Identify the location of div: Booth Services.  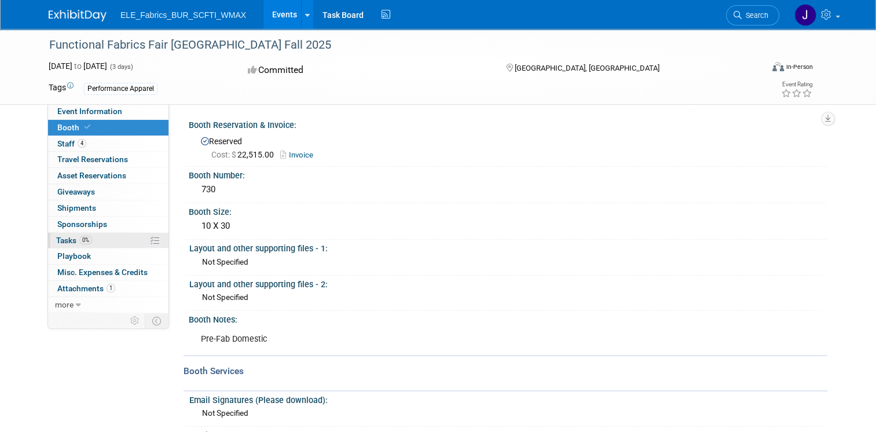
(505, 371).